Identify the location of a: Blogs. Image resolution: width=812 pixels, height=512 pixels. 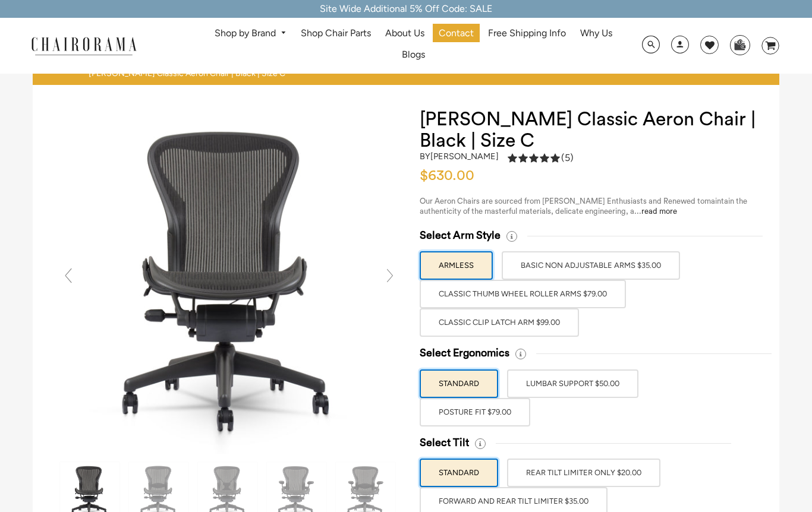
(413, 55).